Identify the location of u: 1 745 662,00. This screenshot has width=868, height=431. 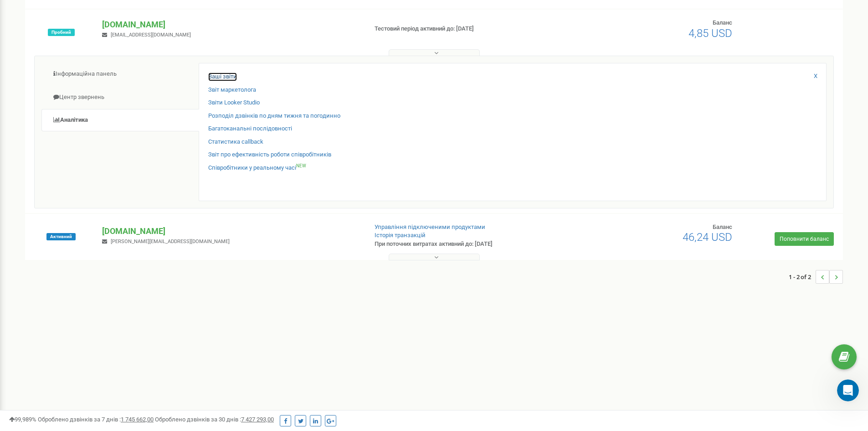
(137, 418).